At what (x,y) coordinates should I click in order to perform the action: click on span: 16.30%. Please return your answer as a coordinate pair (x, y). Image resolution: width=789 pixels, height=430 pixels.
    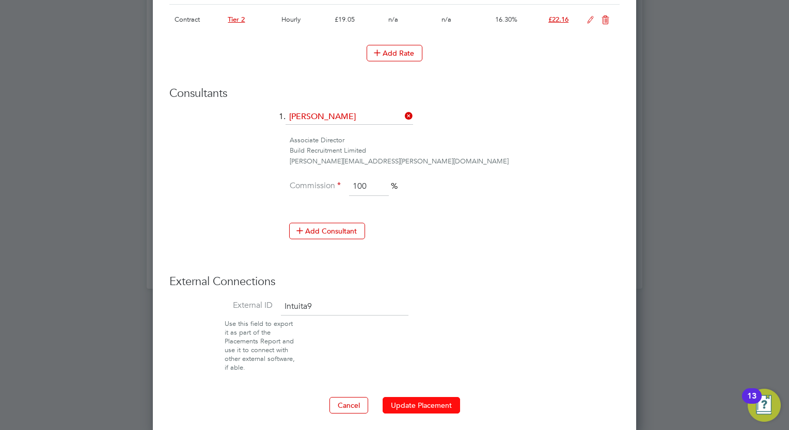
    Looking at the image, I should click on (506, 19).